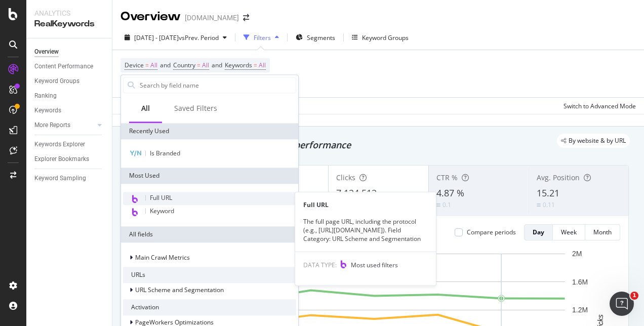 This screenshot has height=326, width=644. Describe the element at coordinates (263, 38) in the screenshot. I see `div: Filters` at that location.